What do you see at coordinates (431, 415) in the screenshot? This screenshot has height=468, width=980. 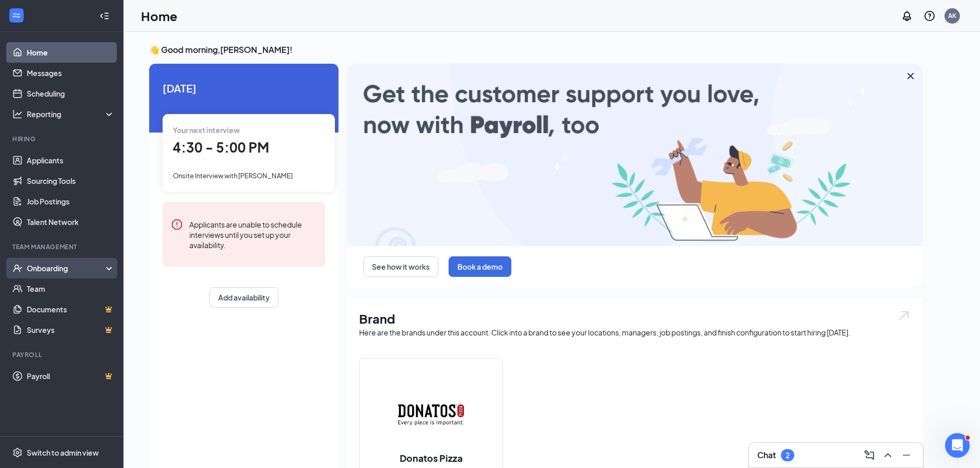 I see `img: Donatos Pizza` at bounding box center [431, 415].